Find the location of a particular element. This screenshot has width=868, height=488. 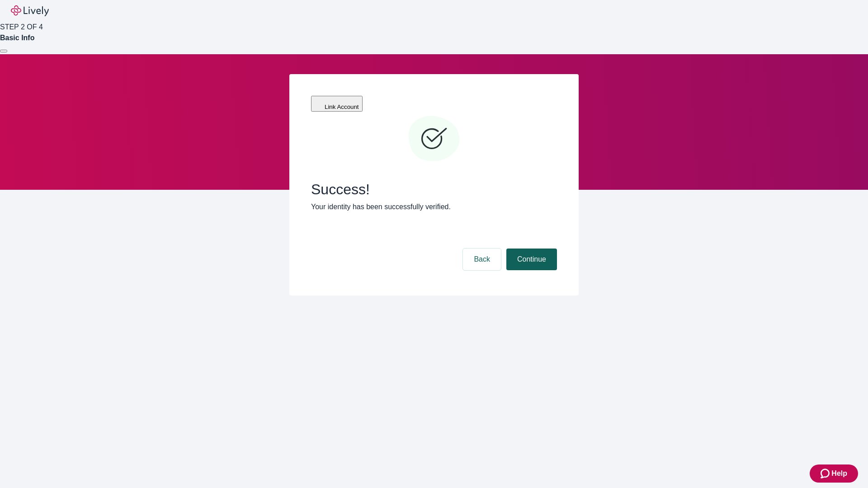

button: Zendesk support iconHelp is located at coordinates (834, 474).